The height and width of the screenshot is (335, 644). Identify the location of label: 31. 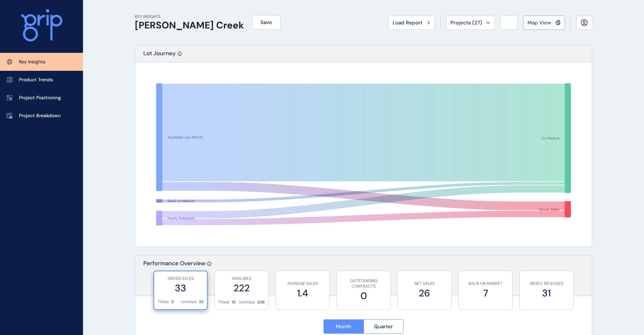
(546, 293).